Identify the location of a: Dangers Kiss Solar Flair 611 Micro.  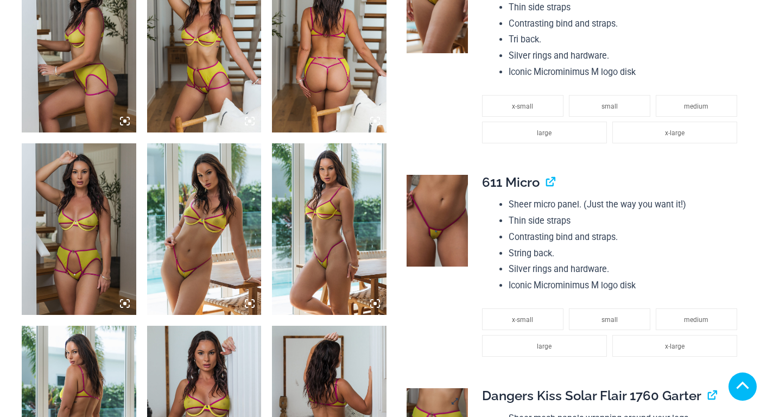
(437, 220).